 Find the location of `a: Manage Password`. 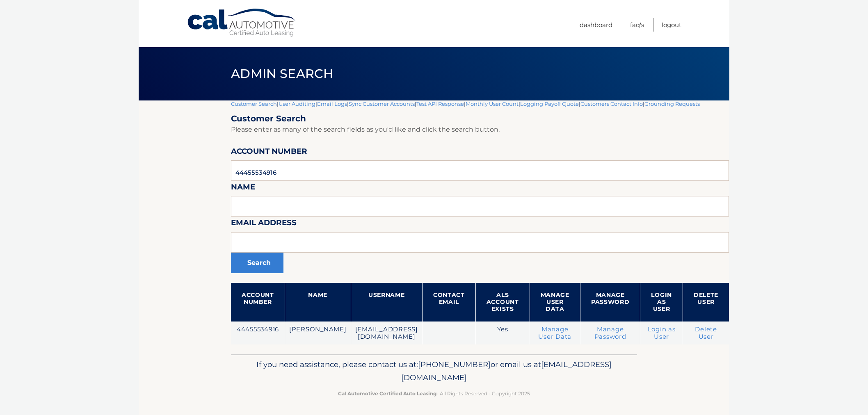

a: Manage Password is located at coordinates (610, 333).